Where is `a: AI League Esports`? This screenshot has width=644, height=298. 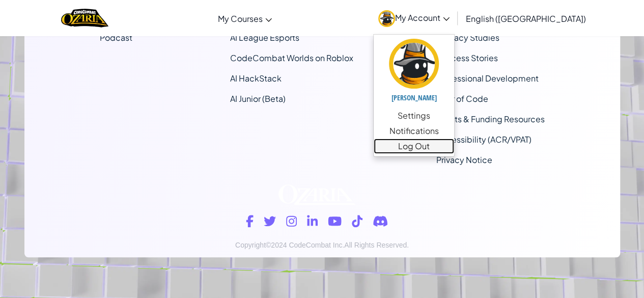 a: AI League Esports is located at coordinates (265, 37).